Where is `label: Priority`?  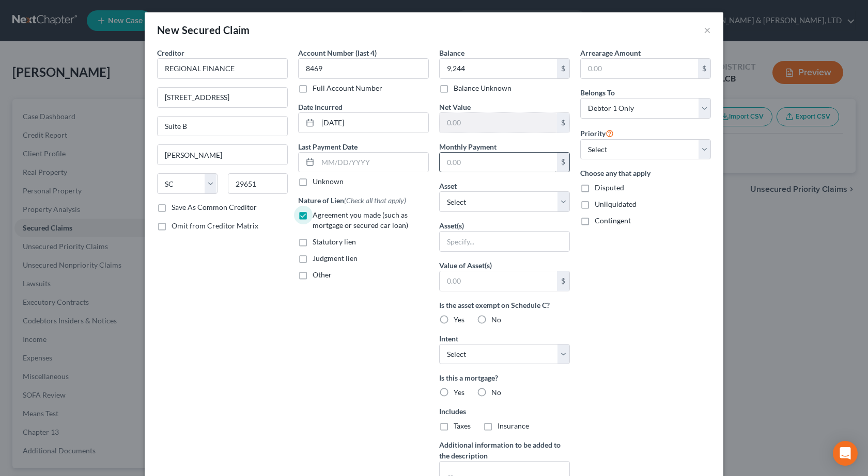 label: Priority is located at coordinates (596, 133).